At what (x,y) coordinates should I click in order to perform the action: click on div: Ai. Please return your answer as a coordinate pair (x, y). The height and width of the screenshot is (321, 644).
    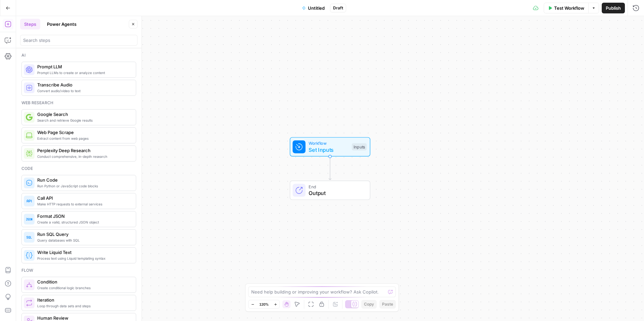
    Looking at the image, I should click on (79, 55).